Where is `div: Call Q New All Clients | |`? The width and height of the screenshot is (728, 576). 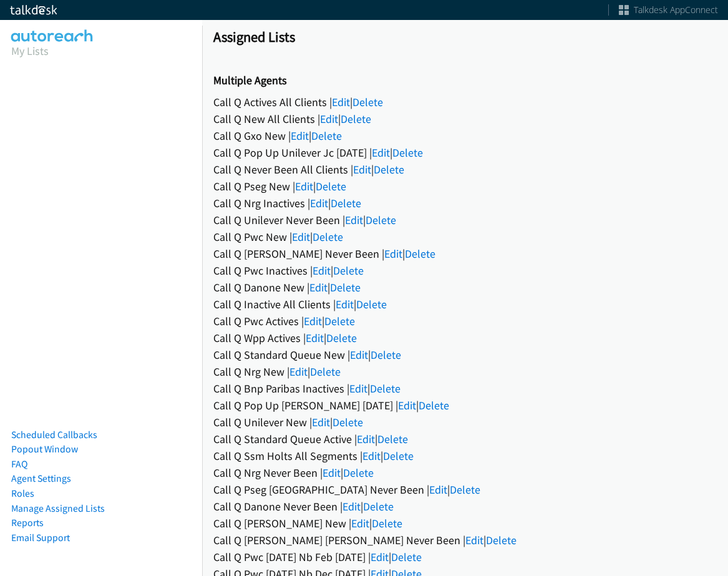 div: Call Q New All Clients | | is located at coordinates (465, 119).